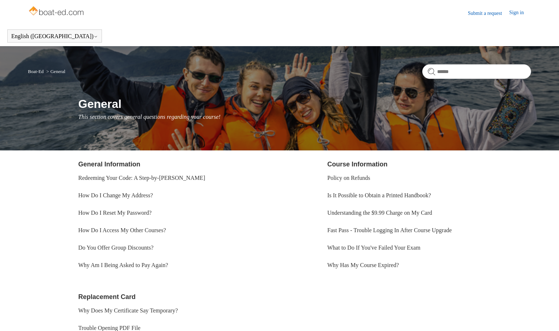 This screenshot has height=331, width=559. What do you see at coordinates (109, 164) in the screenshot?
I see `a: General Information` at bounding box center [109, 164].